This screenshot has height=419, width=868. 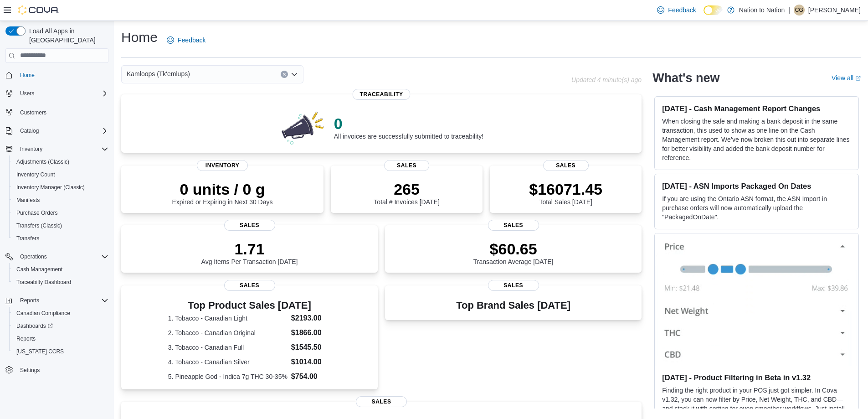 What do you see at coordinates (222, 189) in the screenshot?
I see `p: 0 units / 0 g` at bounding box center [222, 189].